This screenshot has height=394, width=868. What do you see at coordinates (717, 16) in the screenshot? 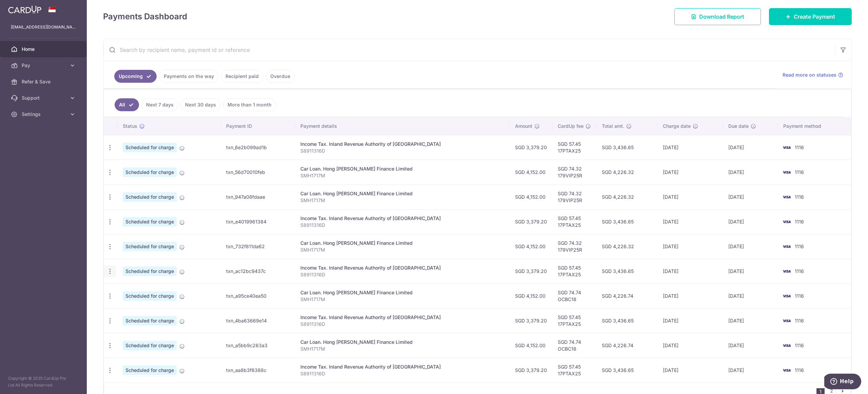
I see `a: Download Report` at bounding box center [717, 16].